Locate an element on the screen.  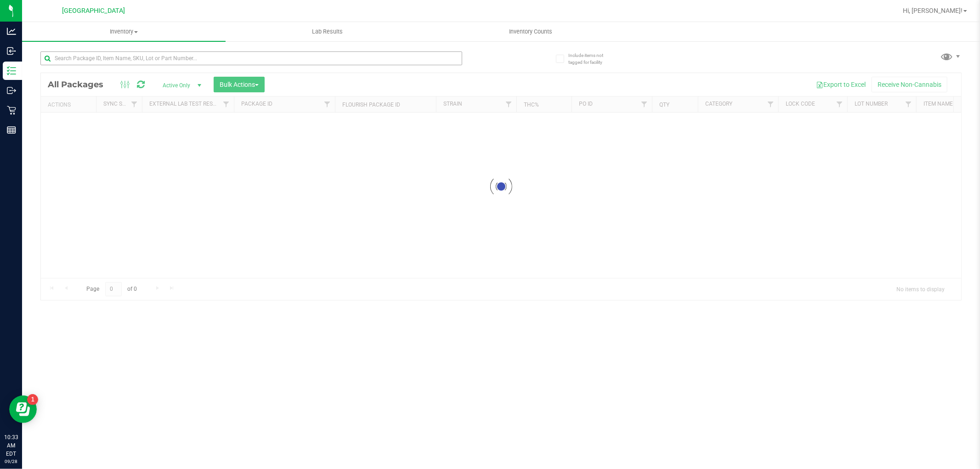
input: Search Package ID, Item Name, SKU, Lot or Part Number... is located at coordinates (251, 58).